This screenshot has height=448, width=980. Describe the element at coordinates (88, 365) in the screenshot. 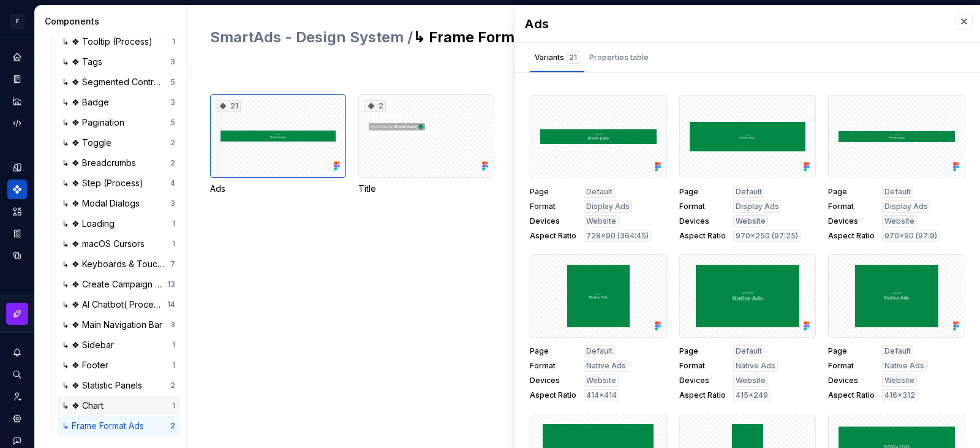

I see `div: ↳ ❖ Footer` at that location.